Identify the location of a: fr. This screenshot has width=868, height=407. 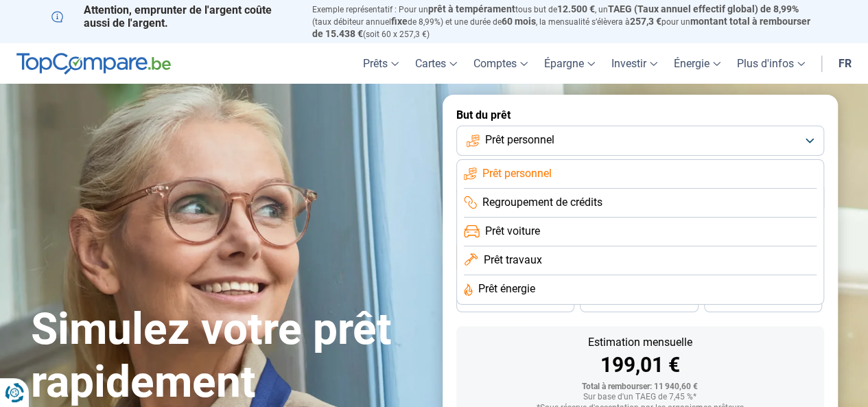
(845, 63).